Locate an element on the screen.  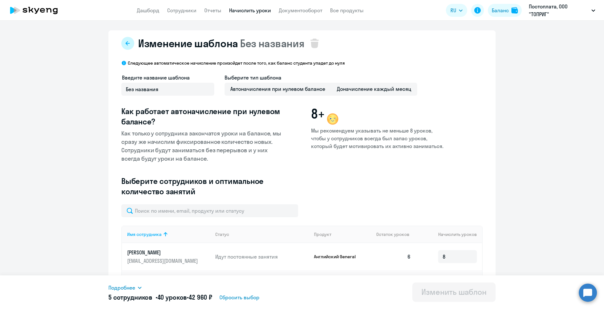
div: Баланс is located at coordinates (500, 10).